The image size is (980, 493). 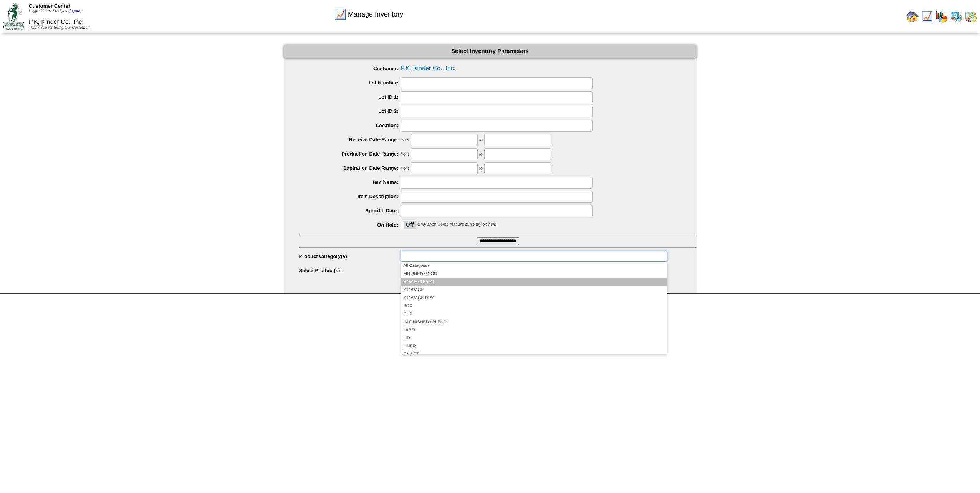 I want to click on label: Item Name:, so click(x=350, y=182).